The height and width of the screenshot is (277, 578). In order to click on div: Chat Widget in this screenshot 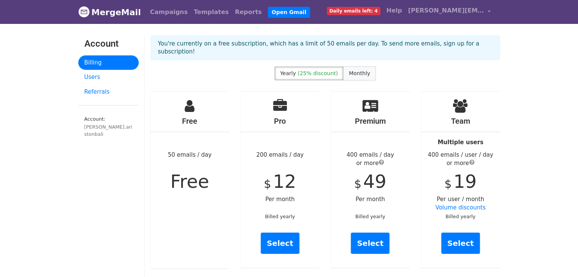, I will do `click(559, 259)`.